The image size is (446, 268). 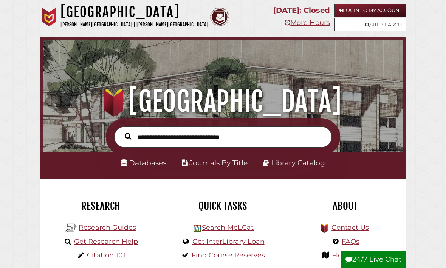 I want to click on a: Find Course Reserves, so click(x=228, y=255).